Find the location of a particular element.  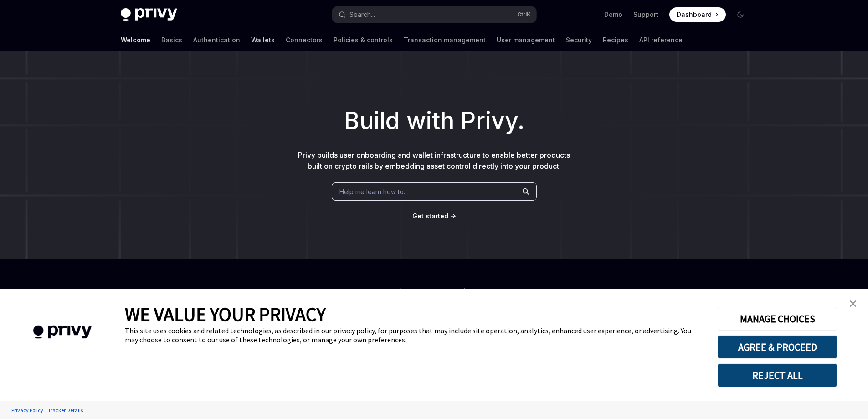

span: Ctrl K is located at coordinates (524, 15).